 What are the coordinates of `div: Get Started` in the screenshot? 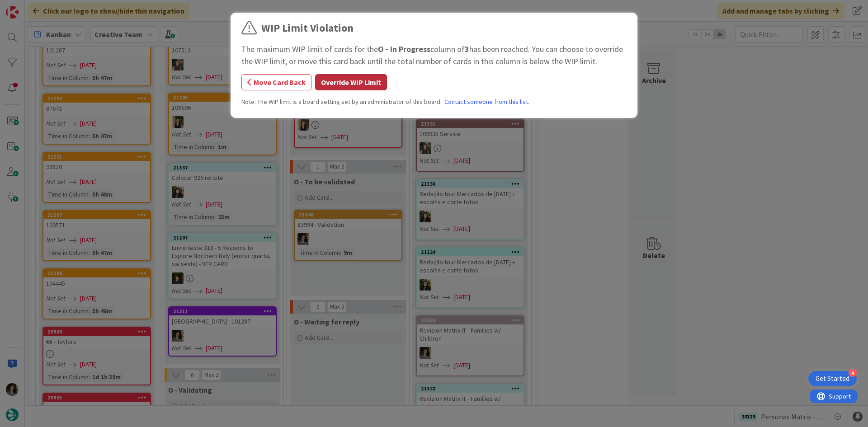 It's located at (832, 379).